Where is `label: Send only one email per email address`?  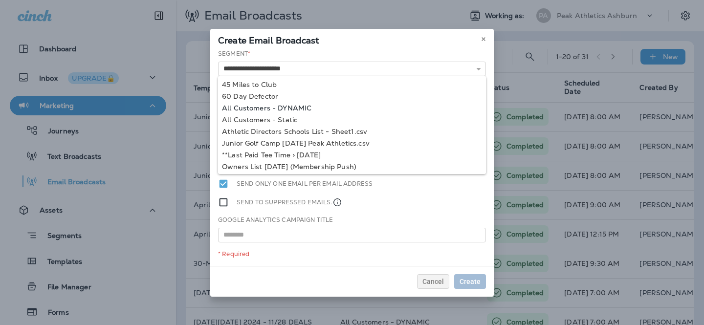
label: Send only one email per email address is located at coordinates (304, 184).